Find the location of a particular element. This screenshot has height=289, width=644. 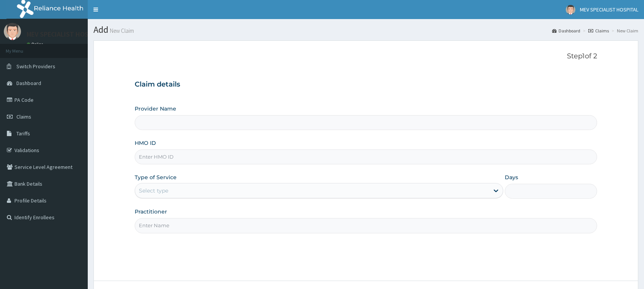

small: New Claim is located at coordinates (121, 31).